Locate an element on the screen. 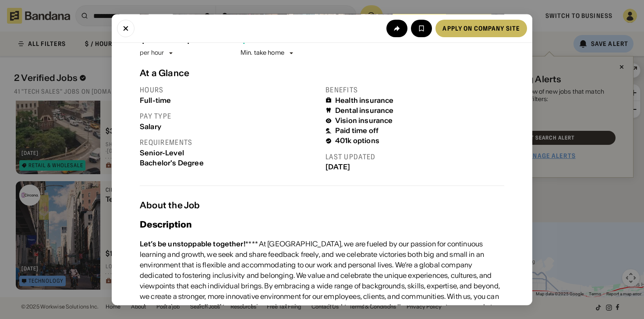 The width and height of the screenshot is (644, 319). div: Senior-Level is located at coordinates (229, 153).